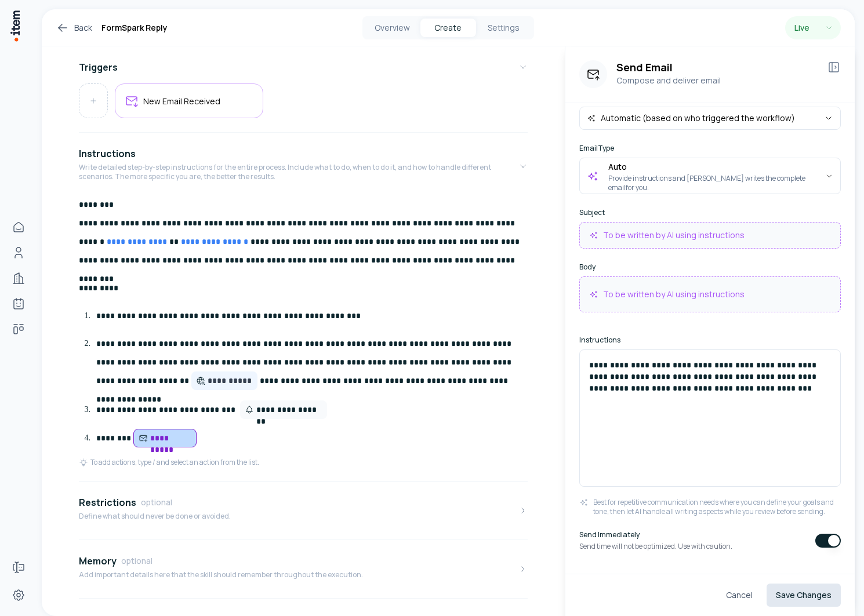 The width and height of the screenshot is (864, 616). I want to click on button: Cancel, so click(739, 595).